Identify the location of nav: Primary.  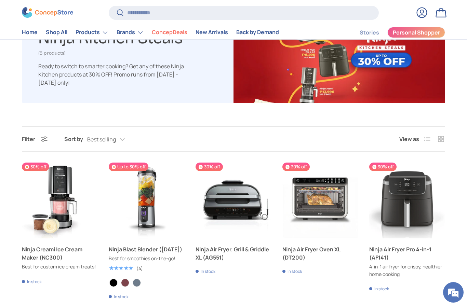
(150, 32).